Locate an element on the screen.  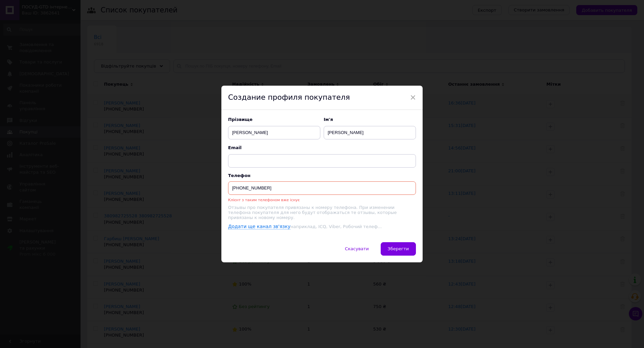
div: Создание профиля покупателя is located at coordinates (322, 98).